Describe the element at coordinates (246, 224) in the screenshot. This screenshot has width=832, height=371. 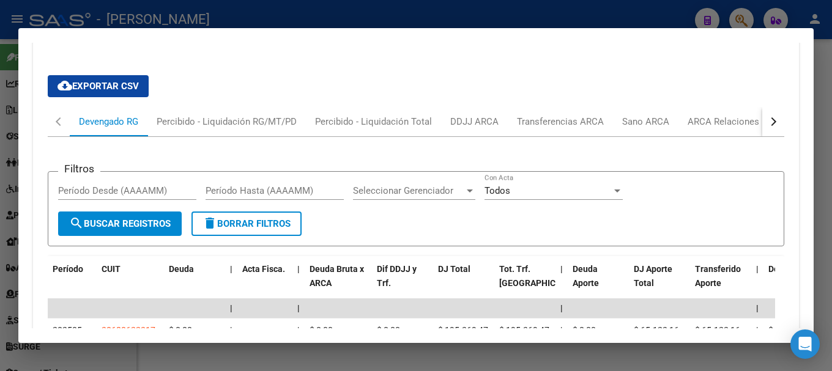
I see `span: Borrar Filtros` at that location.